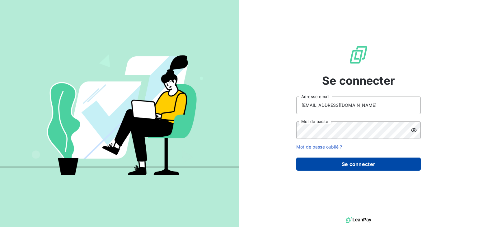 The height and width of the screenshot is (227, 478). I want to click on input: placeholder, so click(359, 105).